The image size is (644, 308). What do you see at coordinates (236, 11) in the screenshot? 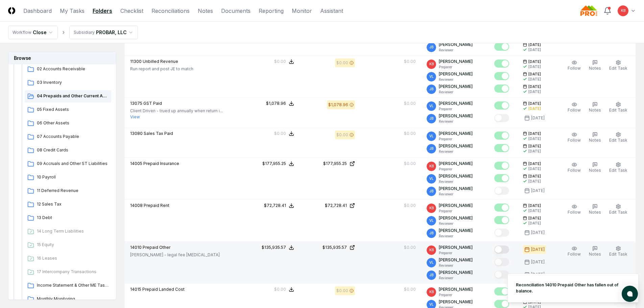
I see `a: Documents` at bounding box center [236, 11].